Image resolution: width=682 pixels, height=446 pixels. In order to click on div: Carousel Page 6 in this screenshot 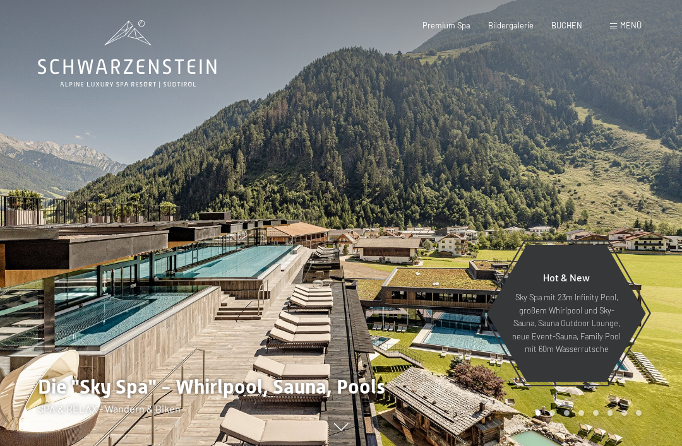, I will do `click(610, 413)`.